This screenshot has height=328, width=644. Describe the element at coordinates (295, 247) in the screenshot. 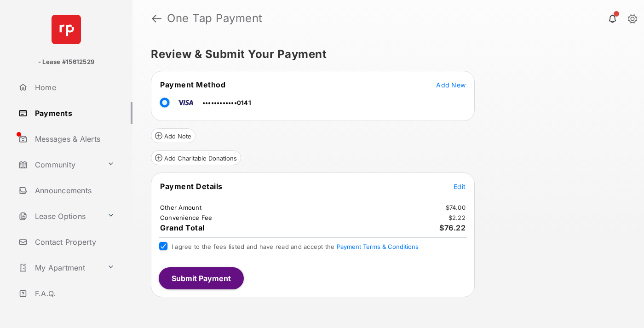

I see `span: I agree to the fees listed and have read and accept the` at that location.